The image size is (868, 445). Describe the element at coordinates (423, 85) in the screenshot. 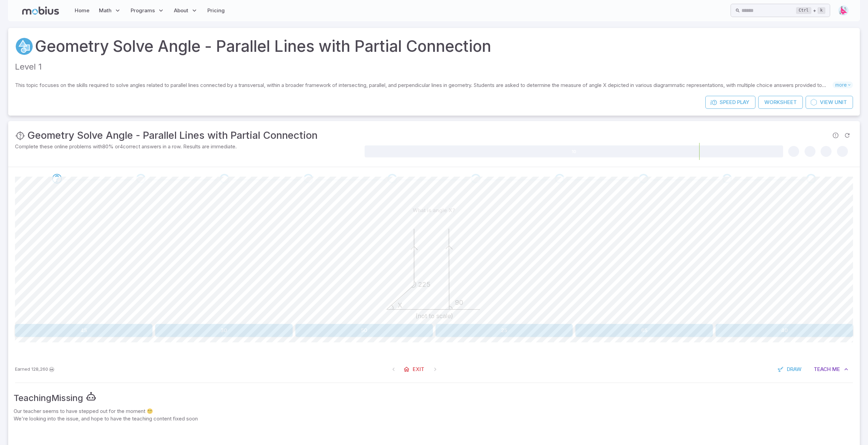

I see `p: This topic focuses on the skills required to solve angles related to parallel lines connected by ...` at that location.